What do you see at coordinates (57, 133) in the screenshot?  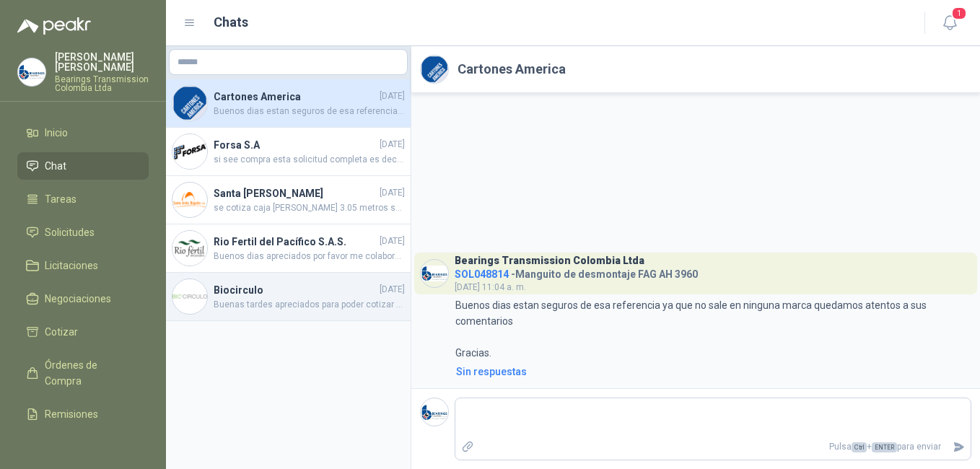 I see `span: Inicio` at bounding box center [57, 133].